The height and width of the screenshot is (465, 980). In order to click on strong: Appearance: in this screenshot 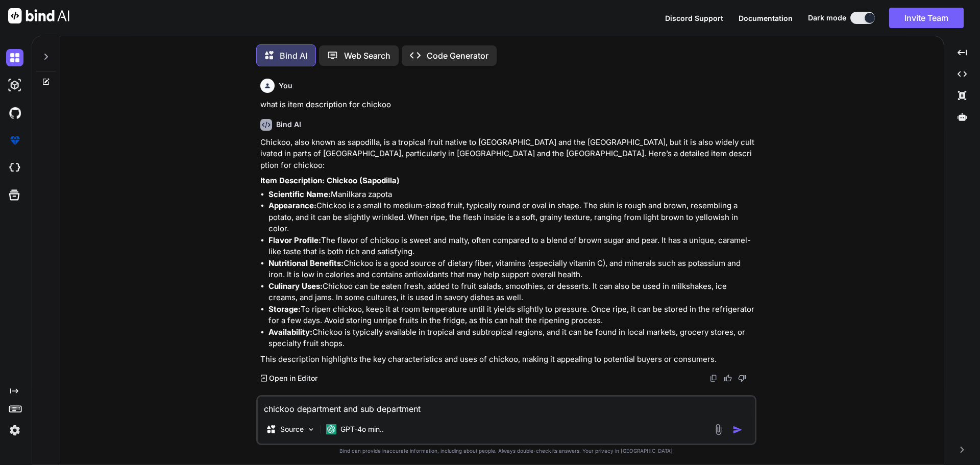, I will do `click(292, 205)`.